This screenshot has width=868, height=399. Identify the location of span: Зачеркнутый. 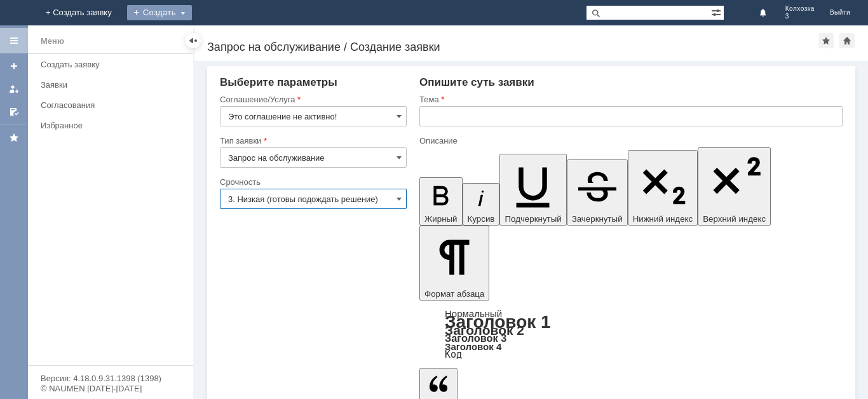
(597, 218).